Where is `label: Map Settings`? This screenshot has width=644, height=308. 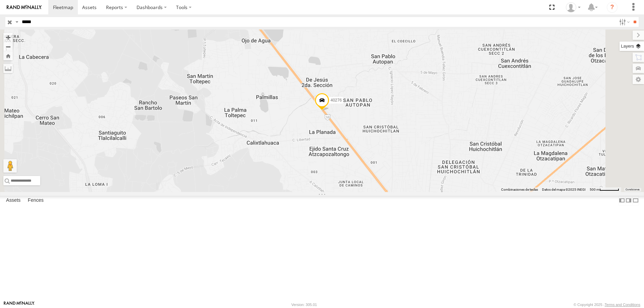 label: Map Settings is located at coordinates (639, 79).